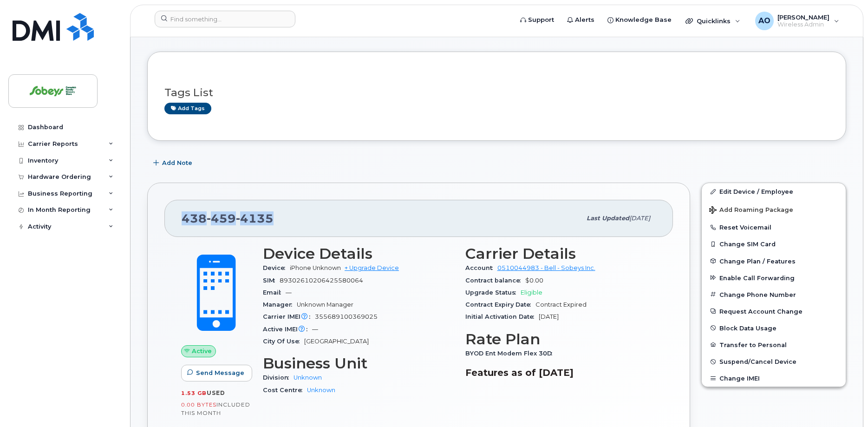 The height and width of the screenshot is (427, 868). Describe the element at coordinates (495, 280) in the screenshot. I see `span: Contract balance` at that location.